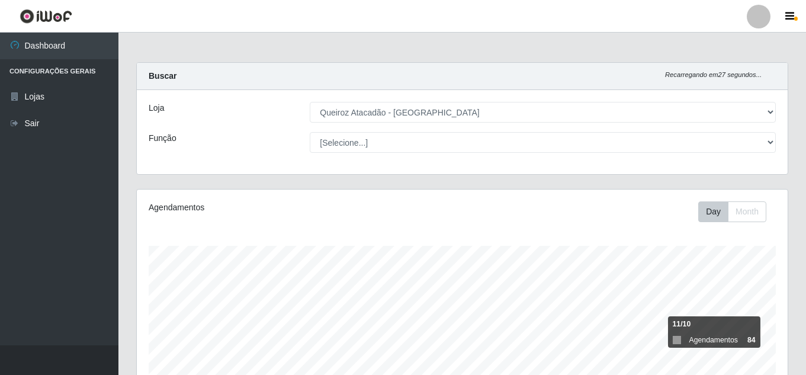 This screenshot has width=806, height=375. I want to click on div: First group, so click(732, 211).